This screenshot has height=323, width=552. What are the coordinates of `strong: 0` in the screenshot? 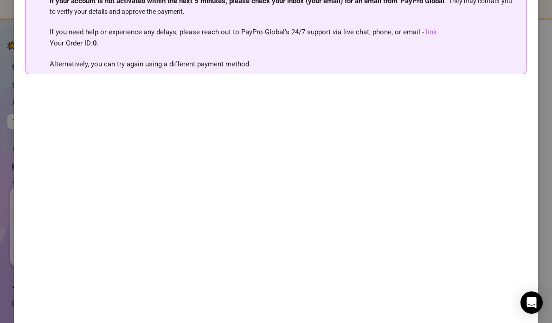 It's located at (95, 43).